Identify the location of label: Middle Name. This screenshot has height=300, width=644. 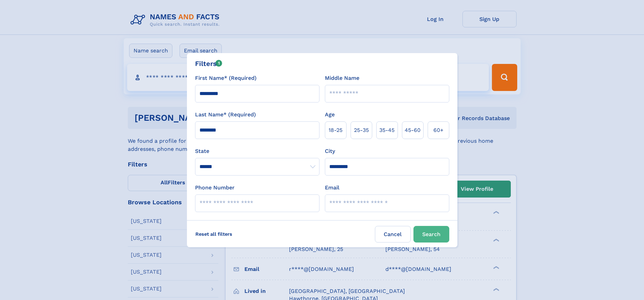
(342, 78).